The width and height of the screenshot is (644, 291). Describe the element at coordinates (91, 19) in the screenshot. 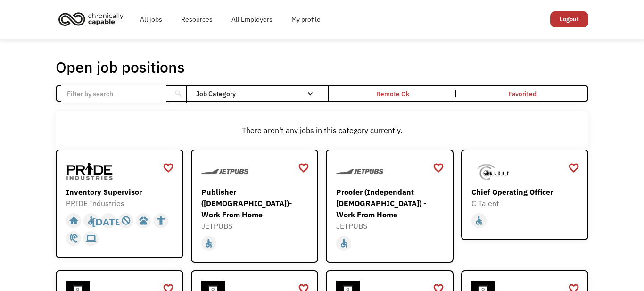

I see `img: Chronically Capable logo` at that location.